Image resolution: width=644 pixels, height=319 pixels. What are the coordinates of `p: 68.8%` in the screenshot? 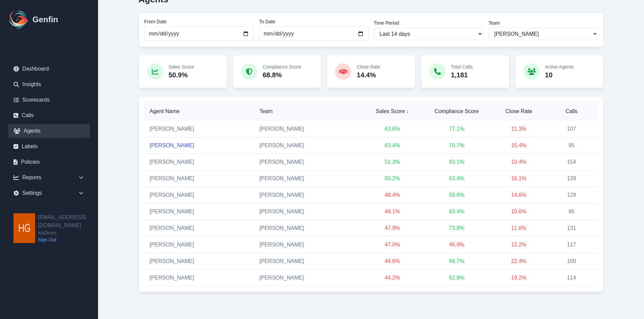 It's located at (282, 75).